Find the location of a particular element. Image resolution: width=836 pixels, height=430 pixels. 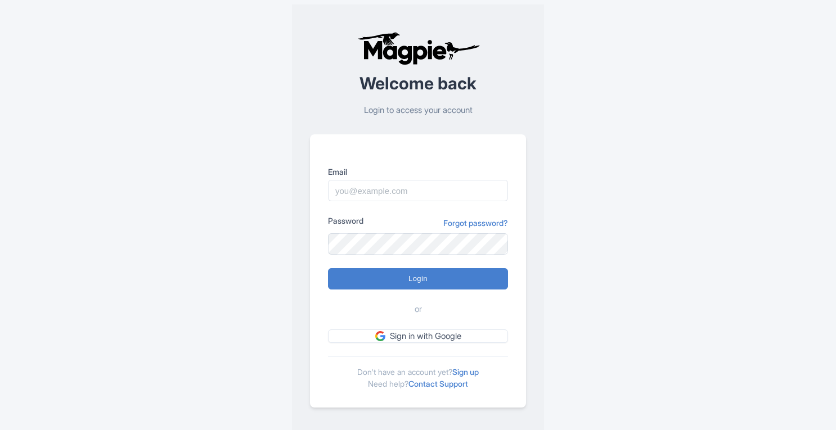

a: Sign in with Google is located at coordinates (418, 336).